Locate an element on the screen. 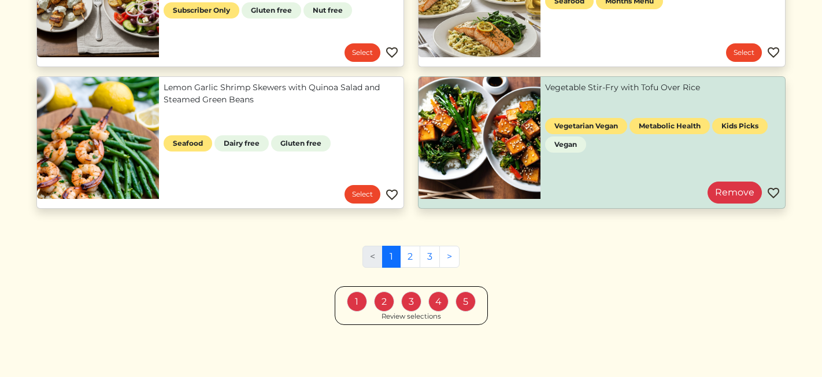 The image size is (822, 377). a: Vegetable Stir-Fry with Tofu Over Rice is located at coordinates (663, 87).